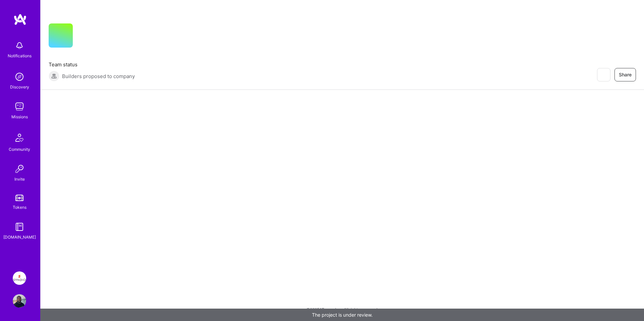  Describe the element at coordinates (342, 315) in the screenshot. I see `div: The project is under review.` at that location.